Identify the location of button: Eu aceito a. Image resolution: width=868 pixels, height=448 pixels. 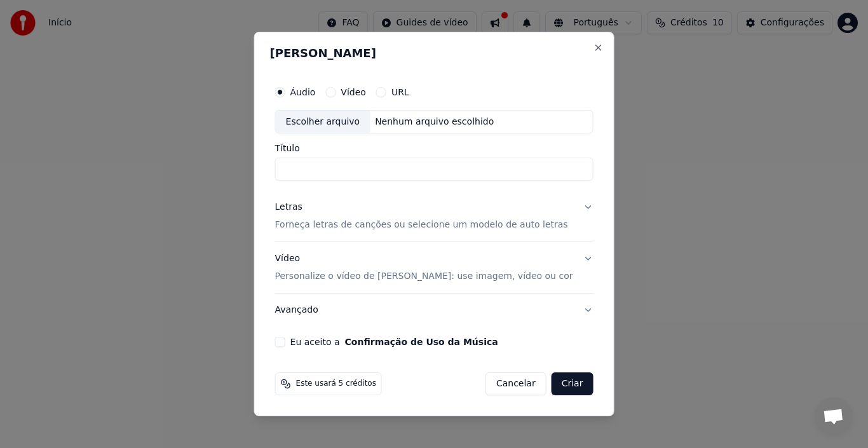
(422, 341).